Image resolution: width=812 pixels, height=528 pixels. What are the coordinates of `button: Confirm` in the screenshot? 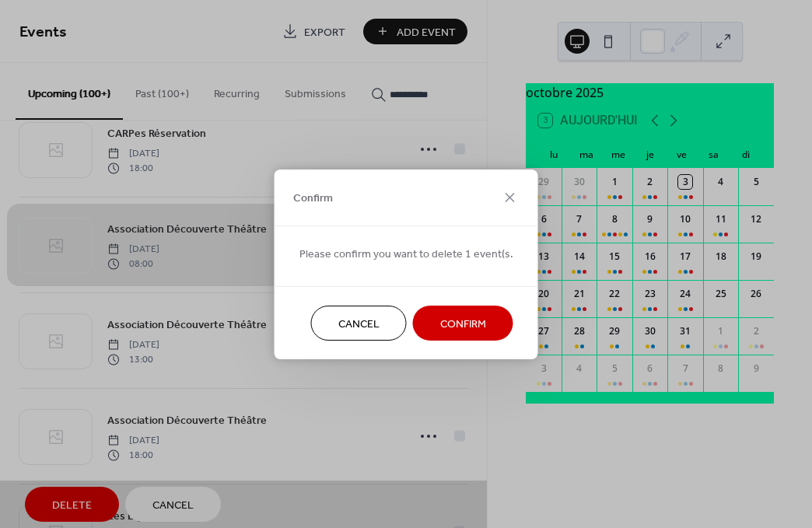 It's located at (463, 322).